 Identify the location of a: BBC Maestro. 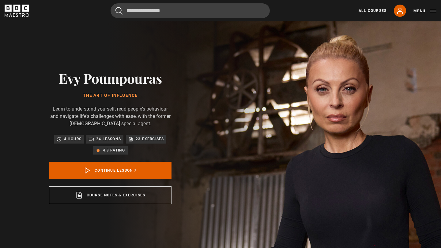
(17, 11).